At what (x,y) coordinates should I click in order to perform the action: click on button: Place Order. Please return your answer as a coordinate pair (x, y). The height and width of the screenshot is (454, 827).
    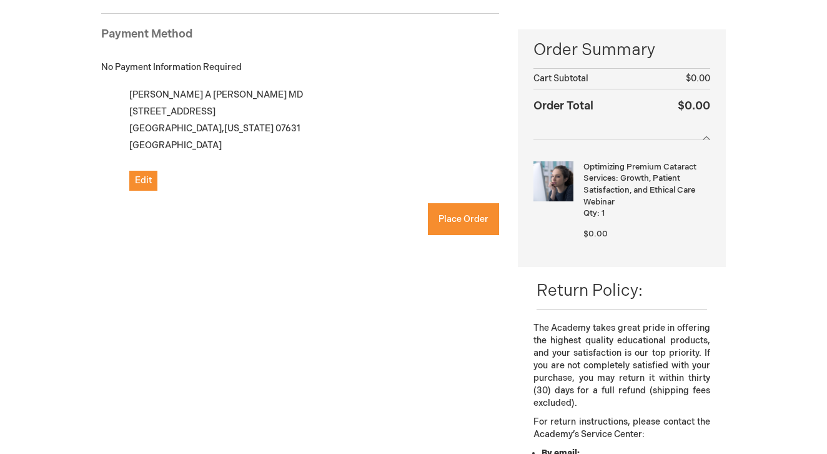
    Looking at the image, I should click on (464, 219).